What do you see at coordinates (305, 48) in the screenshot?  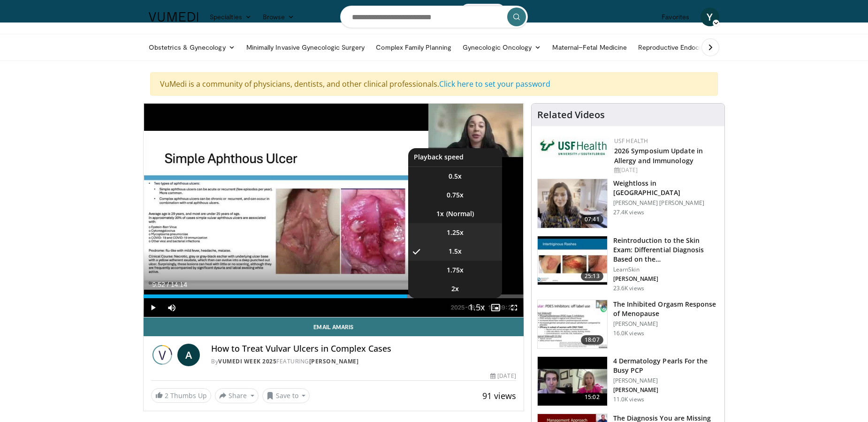 I see `a: Minimally Invasive Gynecologic Surgery` at bounding box center [305, 48].